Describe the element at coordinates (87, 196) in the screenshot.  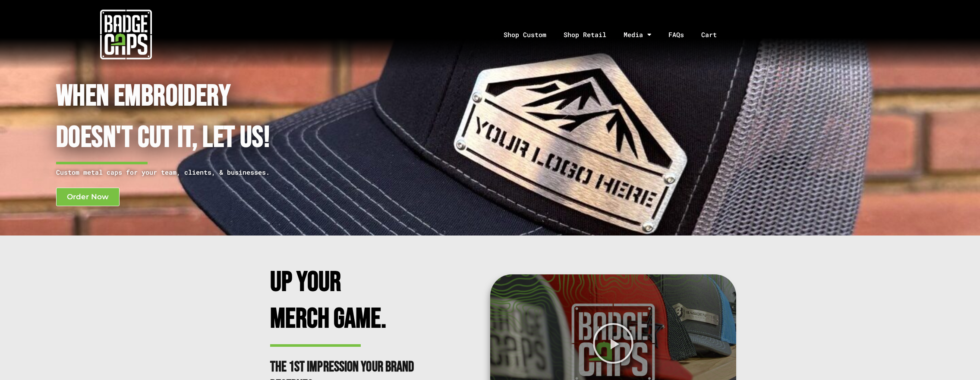
I see `span: Order Now` at that location.